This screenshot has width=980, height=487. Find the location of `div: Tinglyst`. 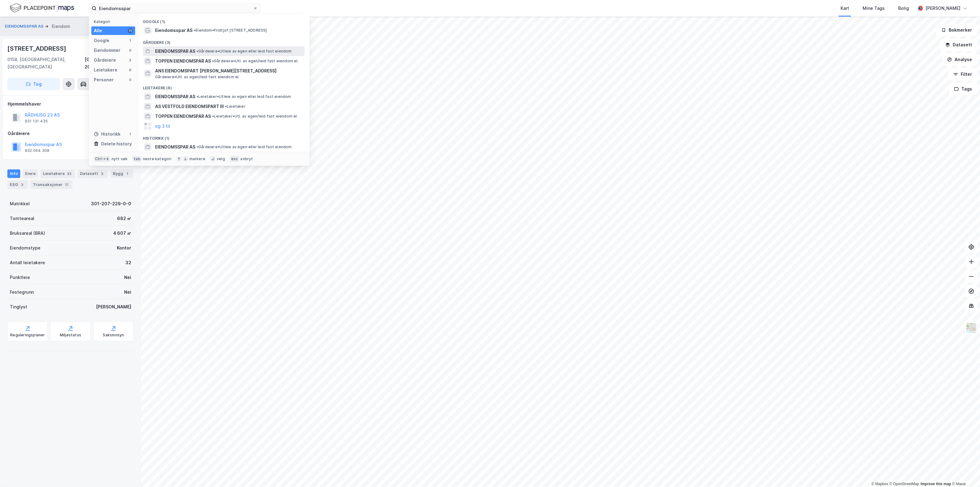

div: Tinglyst is located at coordinates (18, 306).